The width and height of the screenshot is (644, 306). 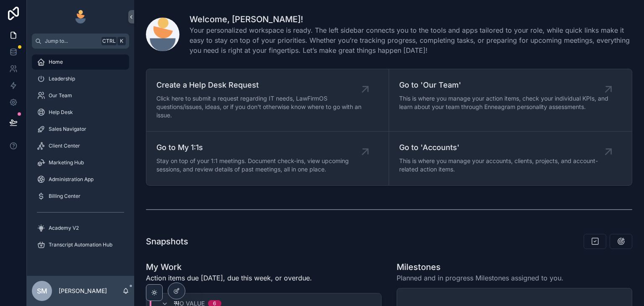 I want to click on a: Sales Navigator, so click(x=81, y=129).